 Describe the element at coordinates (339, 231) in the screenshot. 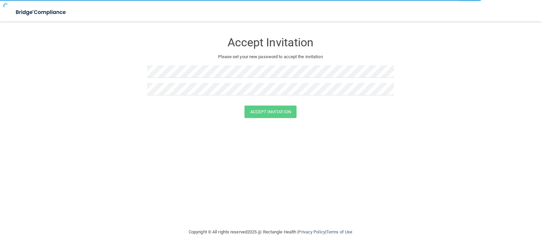

I see `a: Terms of Use` at that location.